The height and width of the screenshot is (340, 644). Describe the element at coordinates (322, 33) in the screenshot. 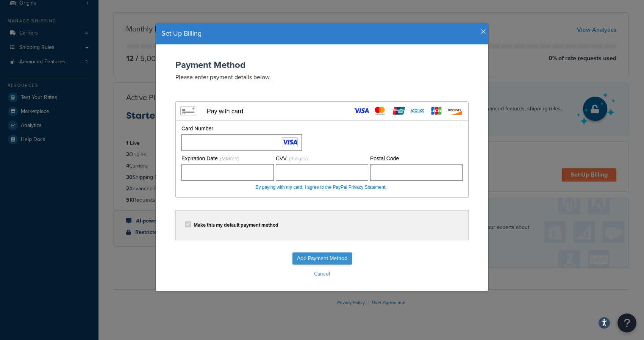

I see `h4: Set Up Billing` at that location.